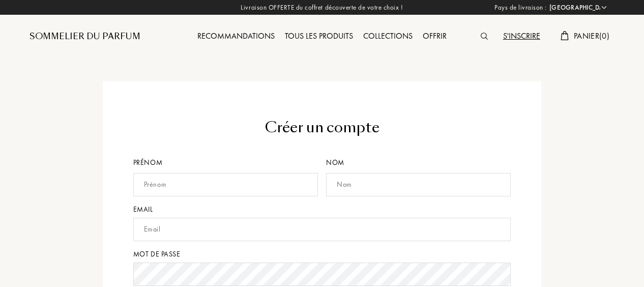 This screenshot has height=287, width=644. What do you see at coordinates (322, 230) in the screenshot?
I see `input: Email` at bounding box center [322, 230].